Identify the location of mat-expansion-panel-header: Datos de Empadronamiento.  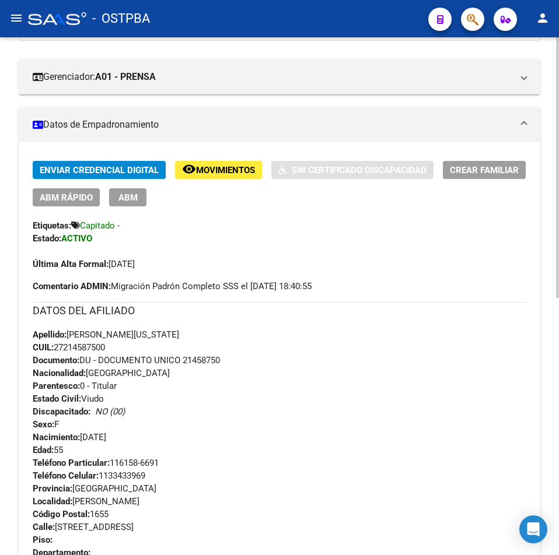
(279, 125).